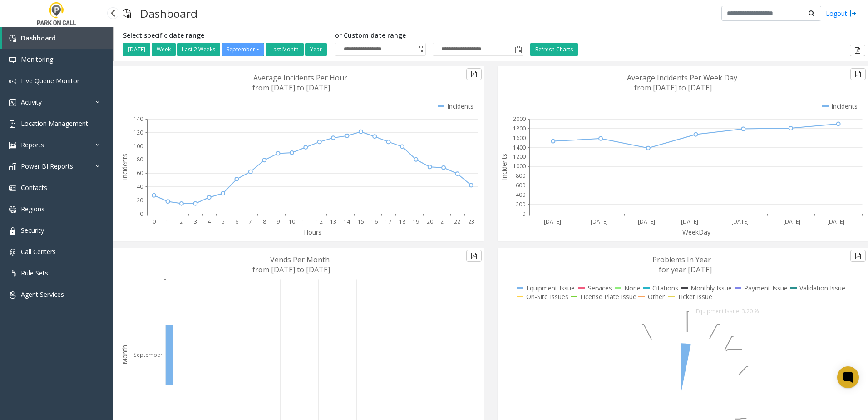  Describe the element at coordinates (520, 175) in the screenshot. I see `text: 800` at that location.